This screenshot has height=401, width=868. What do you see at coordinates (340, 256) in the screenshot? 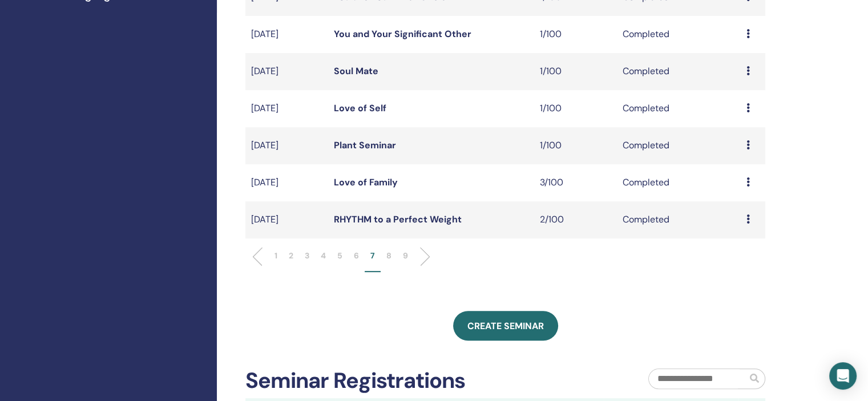
I see `p: 5` at bounding box center [340, 256].